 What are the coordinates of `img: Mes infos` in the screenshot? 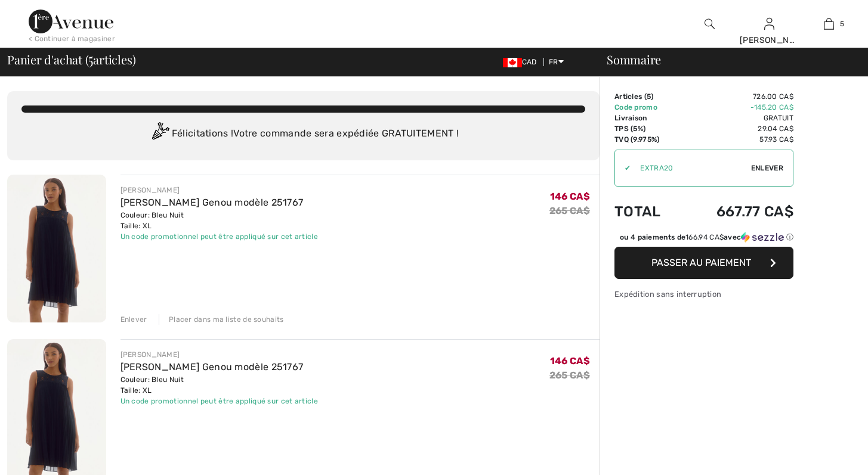 It's located at (769, 24).